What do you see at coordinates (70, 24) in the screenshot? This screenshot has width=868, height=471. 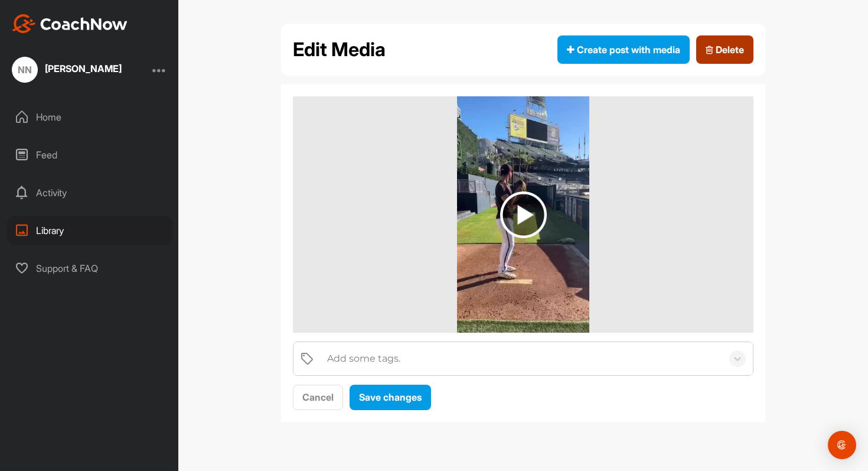 I see `img: CoachNow` at bounding box center [70, 24].